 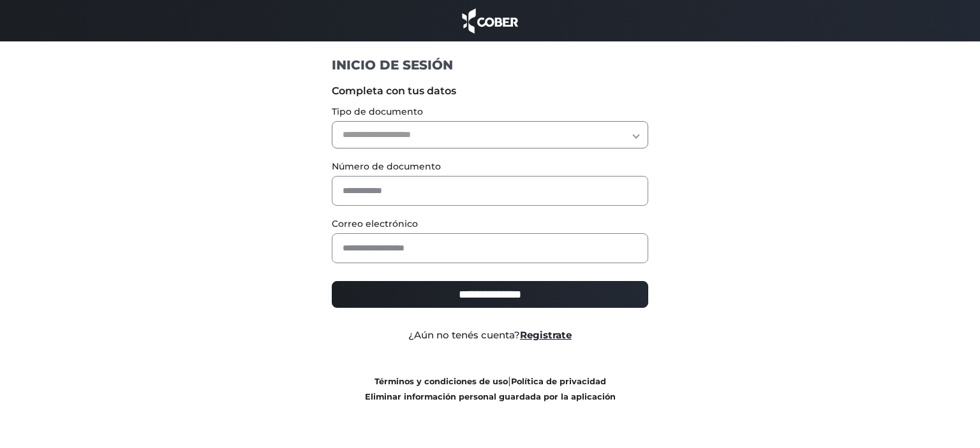 I want to click on h1: INICIO DE SESIÓN, so click(x=490, y=65).